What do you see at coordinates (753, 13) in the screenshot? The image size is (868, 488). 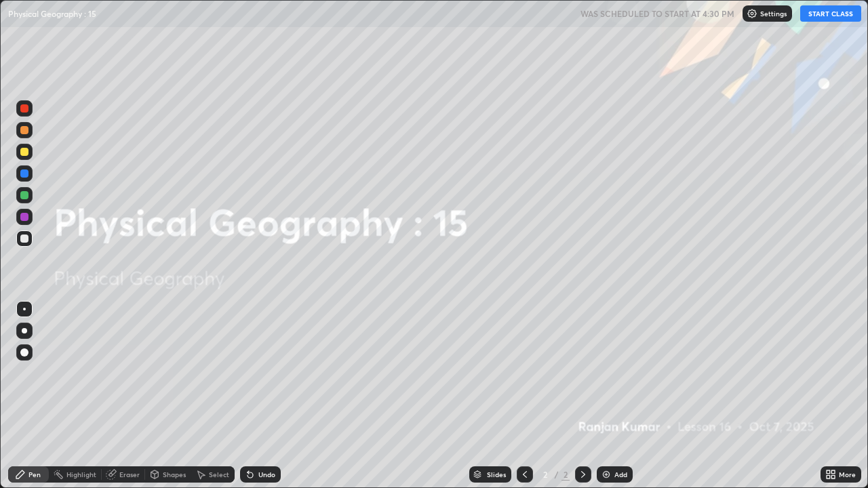 I see `img: class-settings-icons` at bounding box center [753, 13].